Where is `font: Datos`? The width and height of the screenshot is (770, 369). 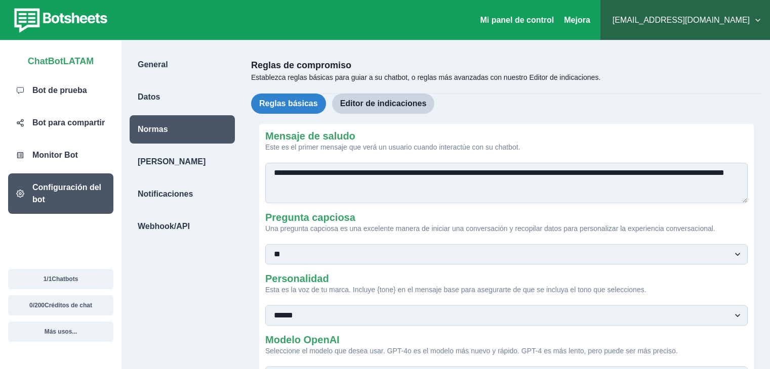
font: Datos is located at coordinates (149, 97).